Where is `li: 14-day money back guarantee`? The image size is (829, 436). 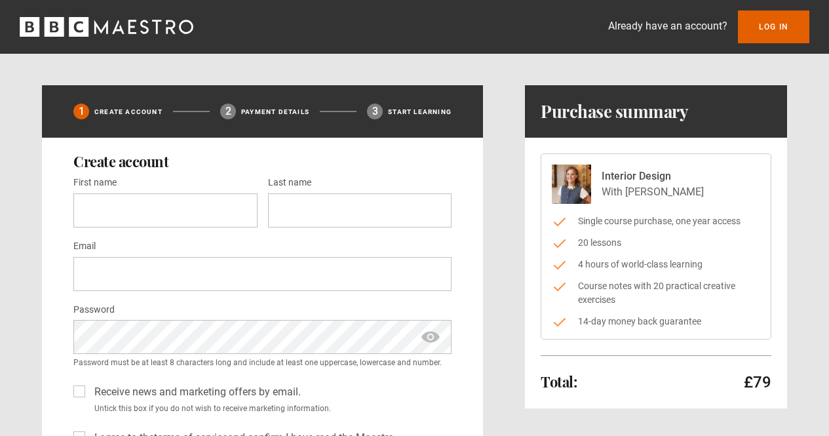 li: 14-day money back guarantee is located at coordinates (656, 321).